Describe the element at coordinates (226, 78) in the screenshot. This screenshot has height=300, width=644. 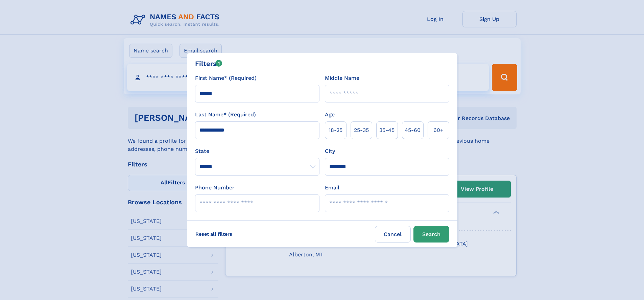
I see `label: First Name* (Required)` at that location.